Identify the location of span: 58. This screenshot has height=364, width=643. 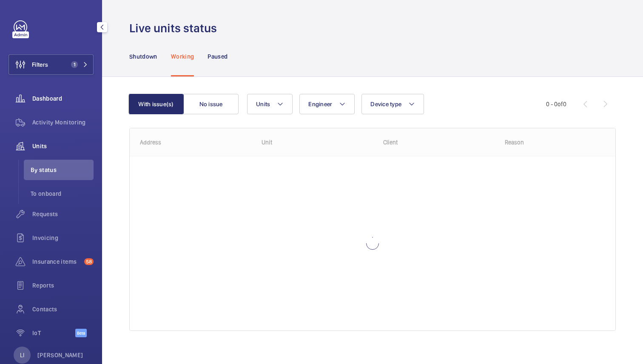
(89, 261).